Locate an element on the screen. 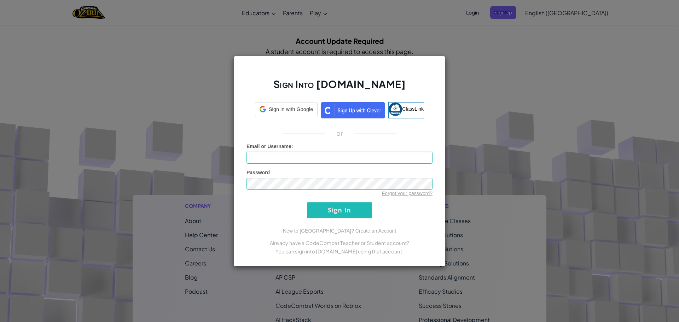 This screenshot has height=322, width=679. span: Sign in with Google is located at coordinates (291, 109).